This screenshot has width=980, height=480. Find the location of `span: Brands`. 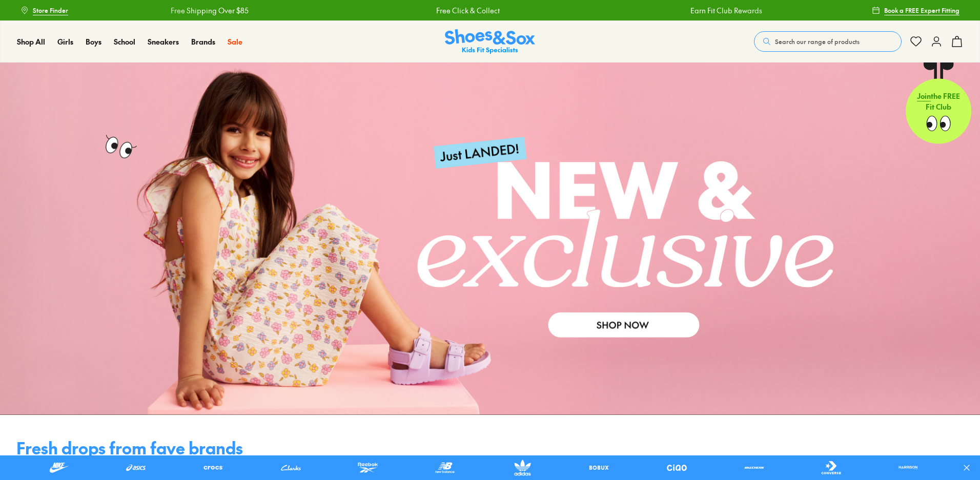

span: Brands is located at coordinates (203, 42).